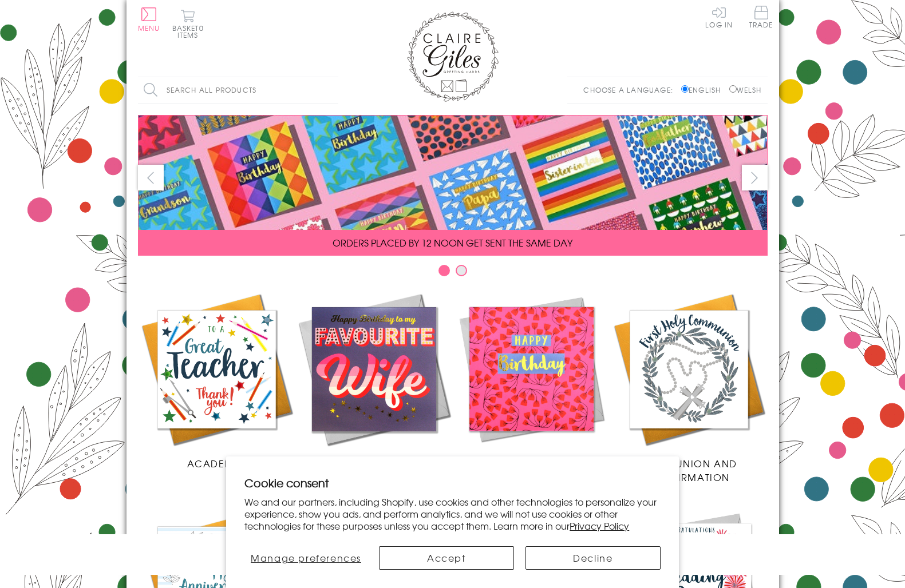 This screenshot has height=588, width=905. I want to click on input: English, so click(685, 89).